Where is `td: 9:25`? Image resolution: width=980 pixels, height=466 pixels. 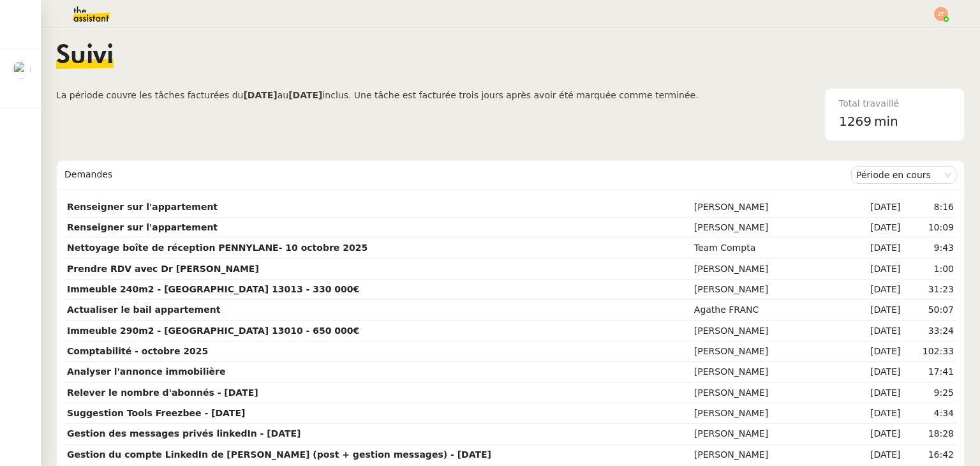
td: 9:25 is located at coordinates (929, 394).